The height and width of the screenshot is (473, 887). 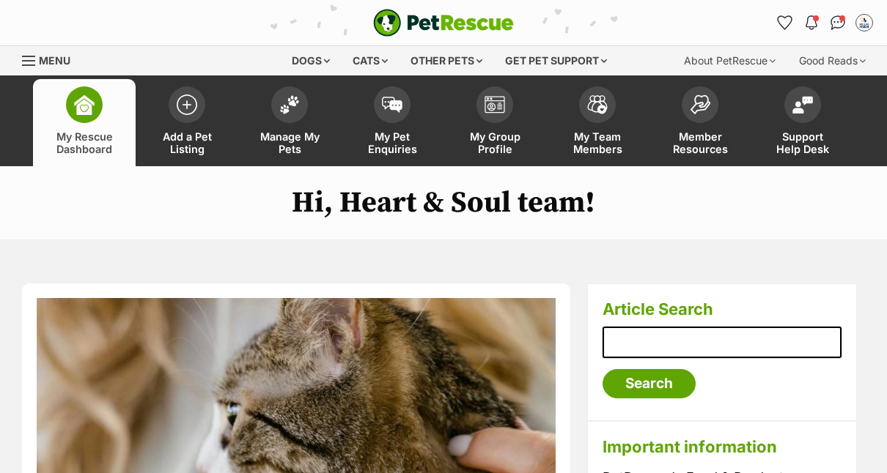 I want to click on a: Menu, so click(x=51, y=59).